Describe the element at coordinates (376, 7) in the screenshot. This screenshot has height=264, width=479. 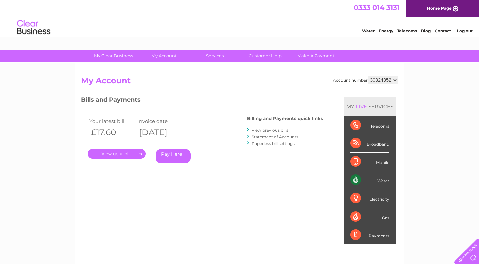
I see `a: 0333 014 3131` at that location.